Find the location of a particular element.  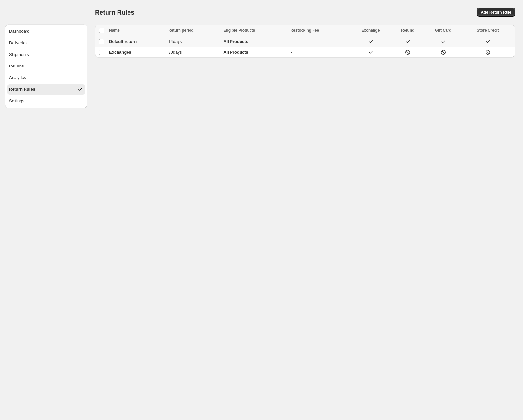

button: Analytics is located at coordinates (46, 78).